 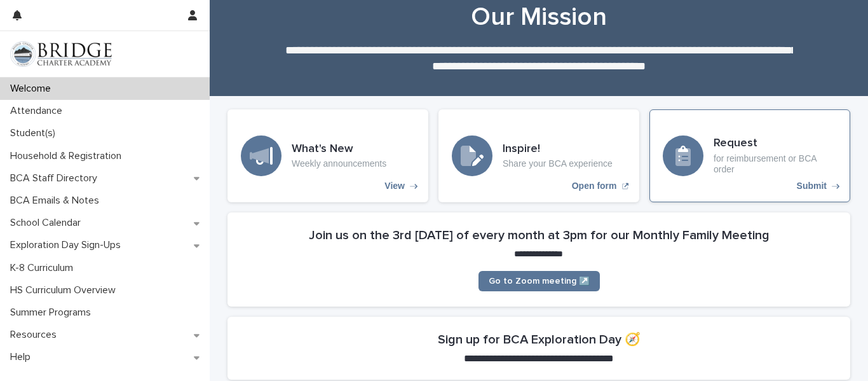 I want to click on p: Summer Programs, so click(x=52, y=312).